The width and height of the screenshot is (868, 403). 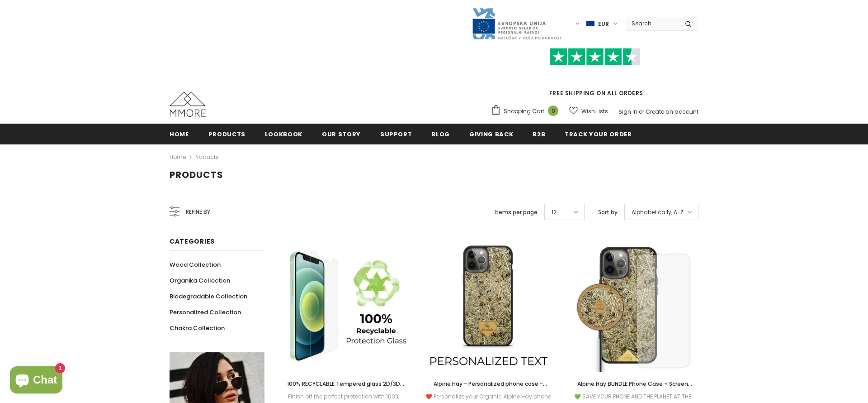 What do you see at coordinates (652, 23) in the screenshot?
I see `input: Search Site` at bounding box center [652, 23].